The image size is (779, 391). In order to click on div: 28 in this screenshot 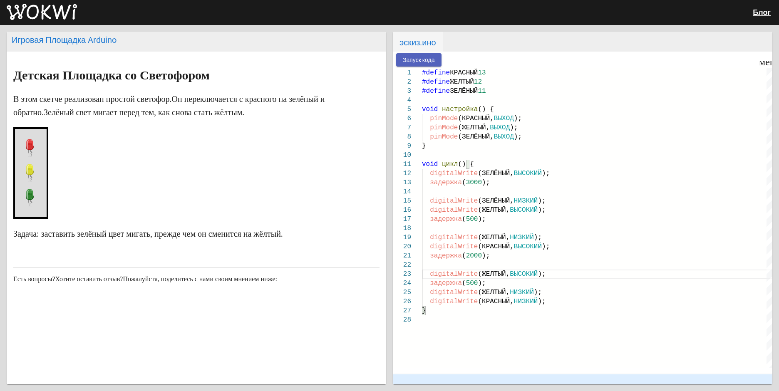, I will do `click(402, 320)`.